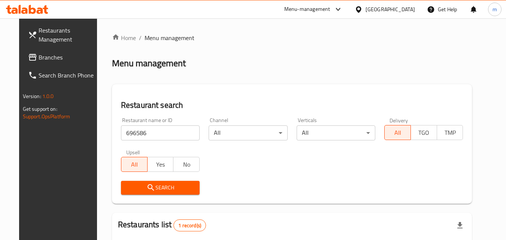 Image resolution: width=506 pixels, height=240 pixels. I want to click on nav: breadcrumb, so click(292, 38).